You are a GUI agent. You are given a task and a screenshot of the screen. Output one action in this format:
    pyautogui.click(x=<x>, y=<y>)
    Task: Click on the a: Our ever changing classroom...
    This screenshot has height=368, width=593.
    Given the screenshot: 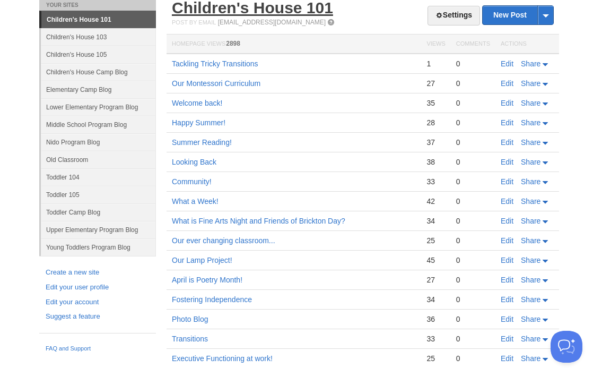 What is the action you would take?
    pyautogui.click(x=223, y=240)
    